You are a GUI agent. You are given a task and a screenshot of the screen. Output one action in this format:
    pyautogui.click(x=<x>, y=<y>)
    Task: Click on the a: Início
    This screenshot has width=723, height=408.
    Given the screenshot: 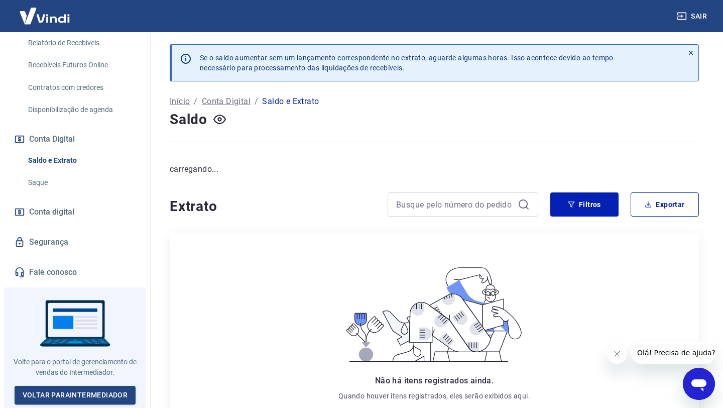 What is the action you would take?
    pyautogui.click(x=180, y=101)
    